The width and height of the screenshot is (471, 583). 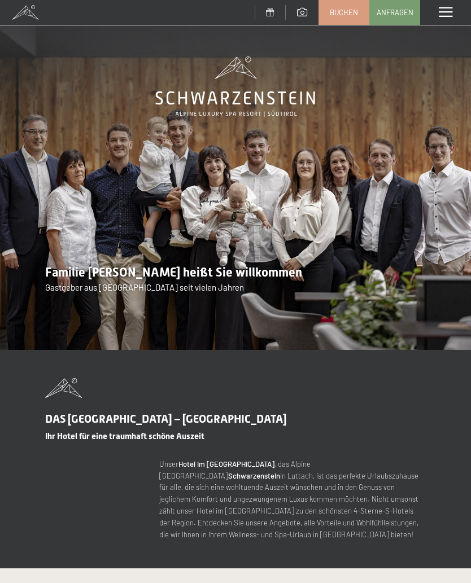 I want to click on a: Anfragen, so click(x=395, y=12).